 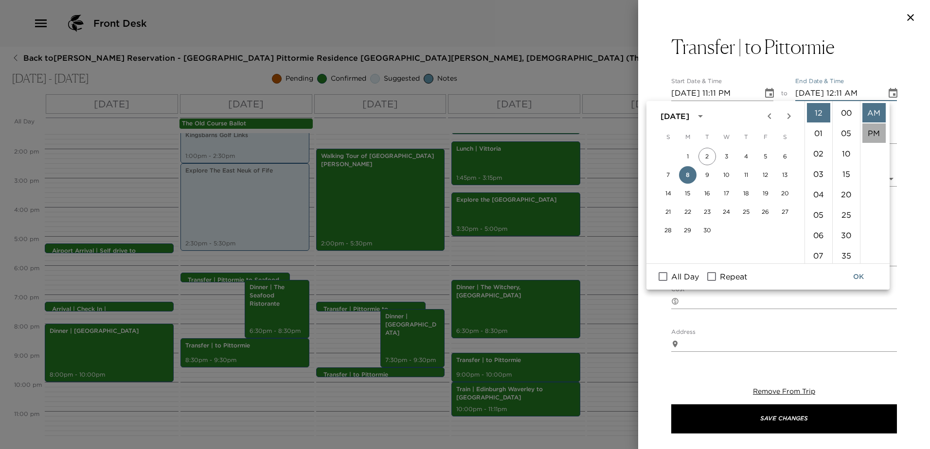 I want to click on button: Previous month, so click(x=769, y=116).